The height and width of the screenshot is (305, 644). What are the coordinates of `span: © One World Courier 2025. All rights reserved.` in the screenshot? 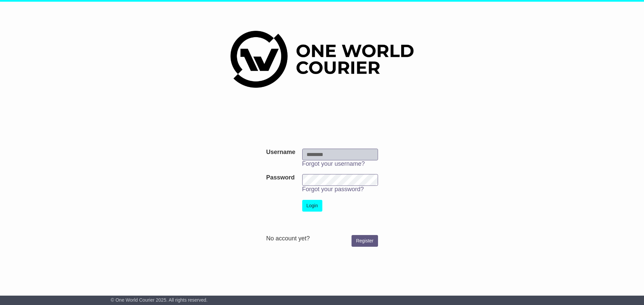 It's located at (159, 300).